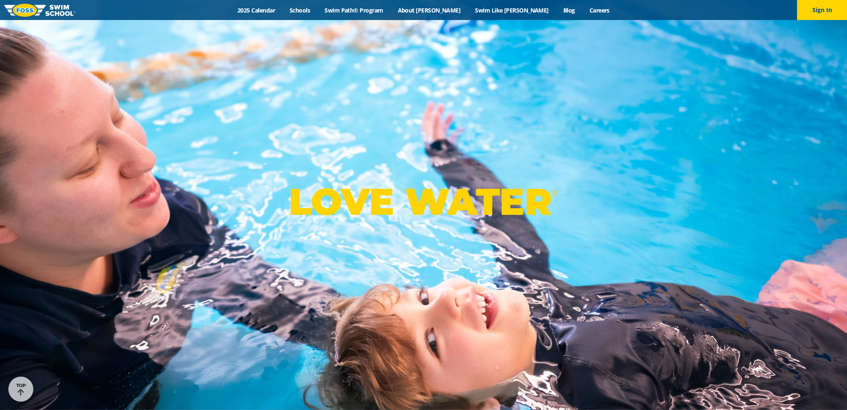 Image resolution: width=847 pixels, height=410 pixels. Describe the element at coordinates (599, 10) in the screenshot. I see `a: Careers` at that location.